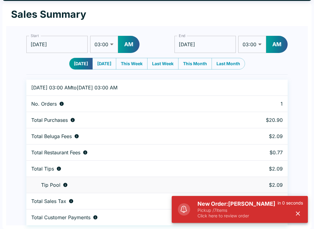 The height and width of the screenshot is (229, 314). What do you see at coordinates (228, 64) in the screenshot?
I see `button: Last Month` at bounding box center [228, 64].